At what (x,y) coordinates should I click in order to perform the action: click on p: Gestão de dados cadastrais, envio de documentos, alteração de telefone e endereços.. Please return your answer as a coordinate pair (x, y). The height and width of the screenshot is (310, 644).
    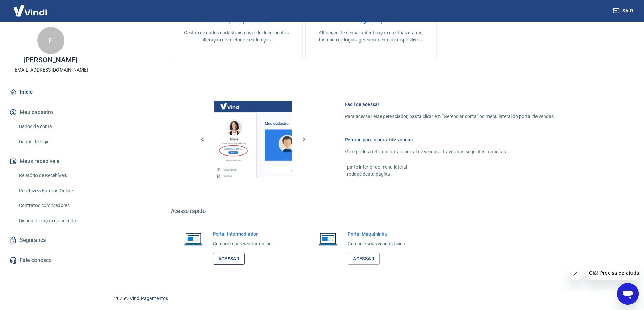
    Looking at the image, I should click on (237, 37).